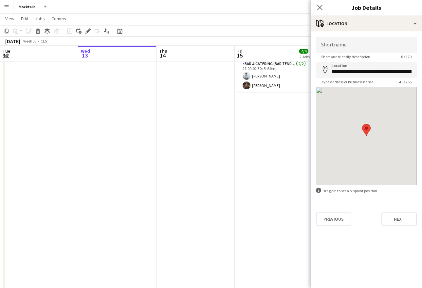 This screenshot has height=288, width=422. Describe the element at coordinates (25, 19) in the screenshot. I see `a: Edit` at that location.